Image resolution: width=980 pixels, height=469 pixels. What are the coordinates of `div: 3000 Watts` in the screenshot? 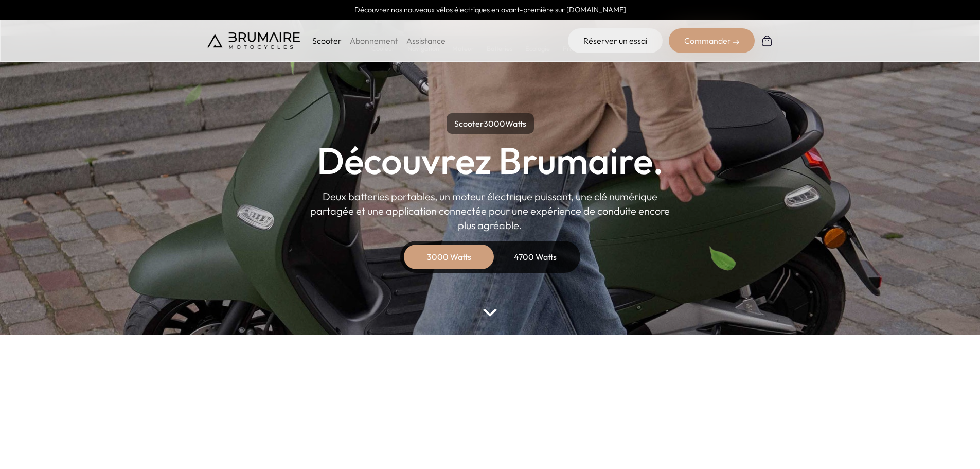 It's located at (449, 257).